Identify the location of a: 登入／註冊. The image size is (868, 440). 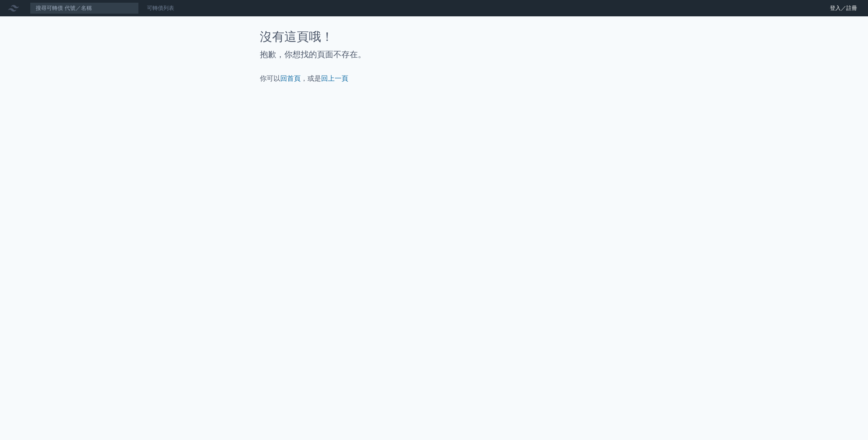
(843, 8).